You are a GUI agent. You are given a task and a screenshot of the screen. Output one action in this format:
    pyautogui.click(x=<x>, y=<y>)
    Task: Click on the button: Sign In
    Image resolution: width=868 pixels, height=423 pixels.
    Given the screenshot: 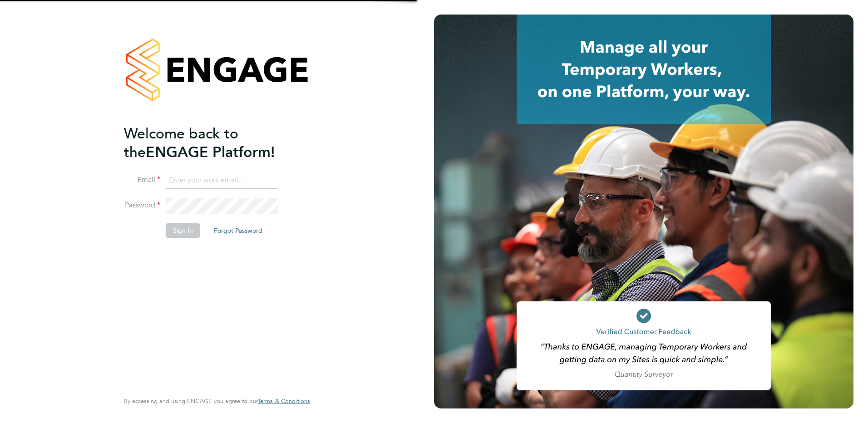 What is the action you would take?
    pyautogui.click(x=183, y=231)
    